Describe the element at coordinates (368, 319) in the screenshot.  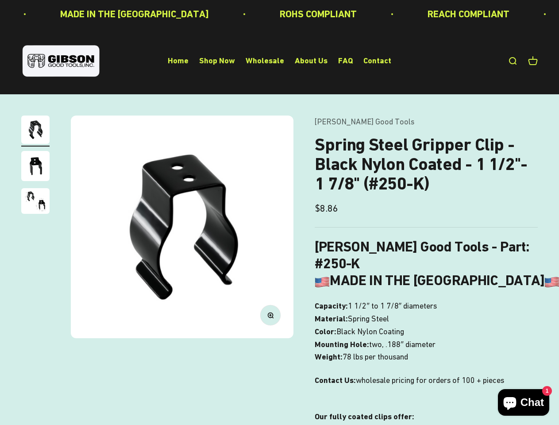
I see `span: Spring Steel` at that location.